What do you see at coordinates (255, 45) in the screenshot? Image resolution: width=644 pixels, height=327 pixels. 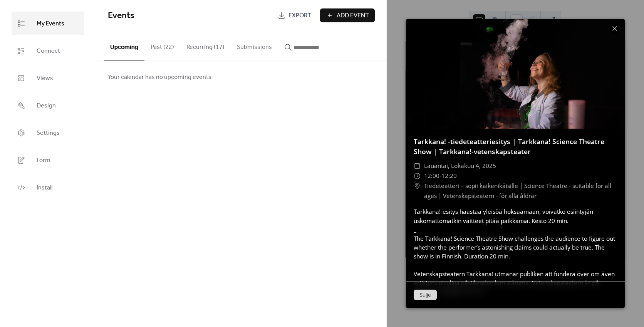 I see `button: Submissions` at bounding box center [255, 45].